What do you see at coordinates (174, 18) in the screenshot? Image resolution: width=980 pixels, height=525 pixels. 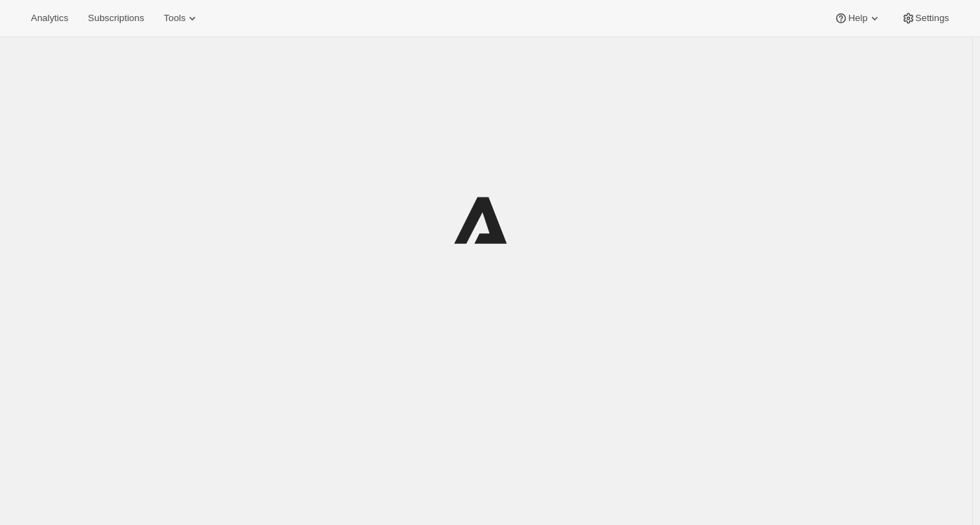 I see `span: Tools` at bounding box center [174, 18].